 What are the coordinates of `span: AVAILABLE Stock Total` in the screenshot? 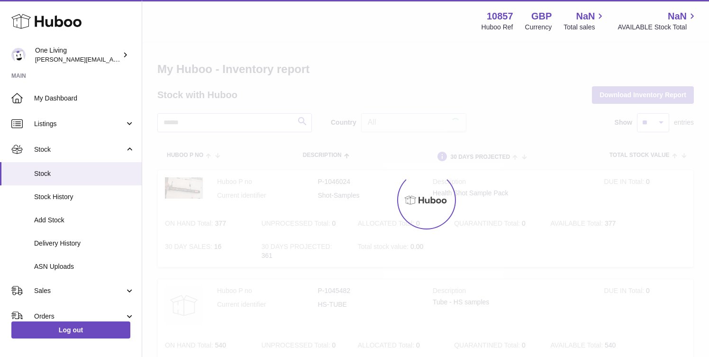 It's located at (657, 27).